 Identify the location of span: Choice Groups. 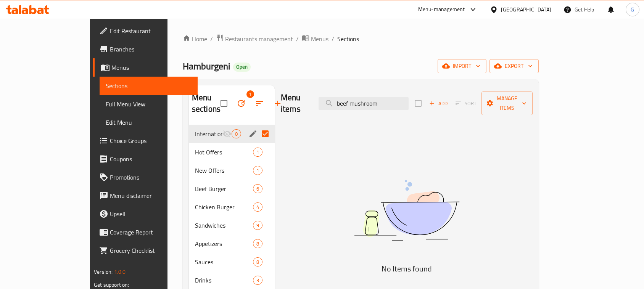
(151, 141).